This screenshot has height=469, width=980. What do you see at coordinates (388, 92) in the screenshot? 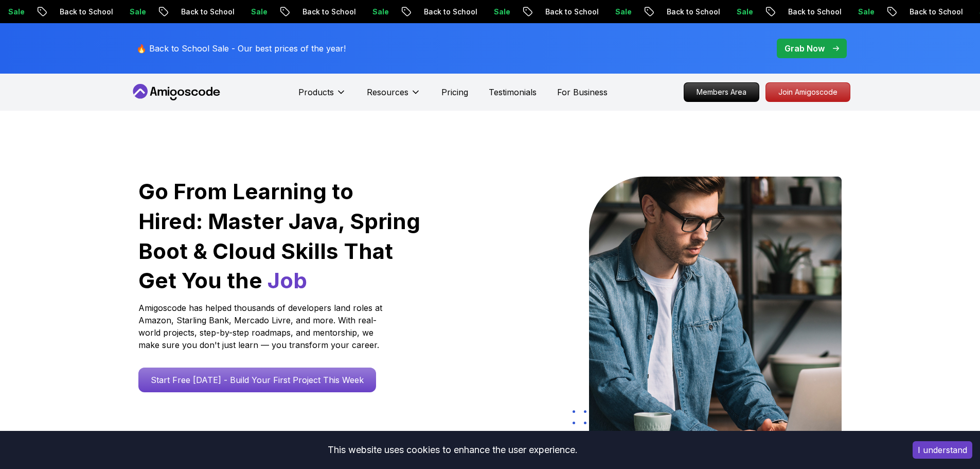
I see `p: Resources` at bounding box center [388, 92].